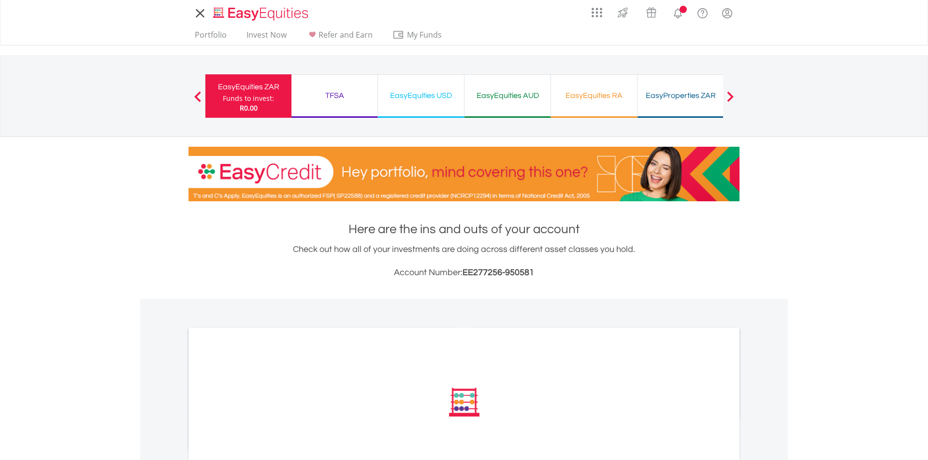  What do you see at coordinates (198, 101) in the screenshot?
I see `button: Previous` at bounding box center [198, 101].